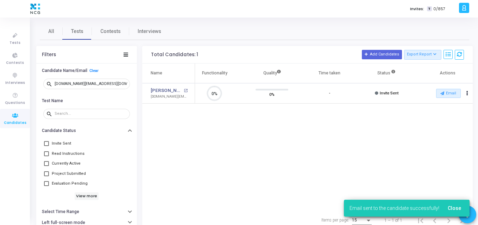 The height and width of the screenshot is (225, 478). What do you see at coordinates (69, 174) in the screenshot?
I see `span: Project Submitted` at bounding box center [69, 174].